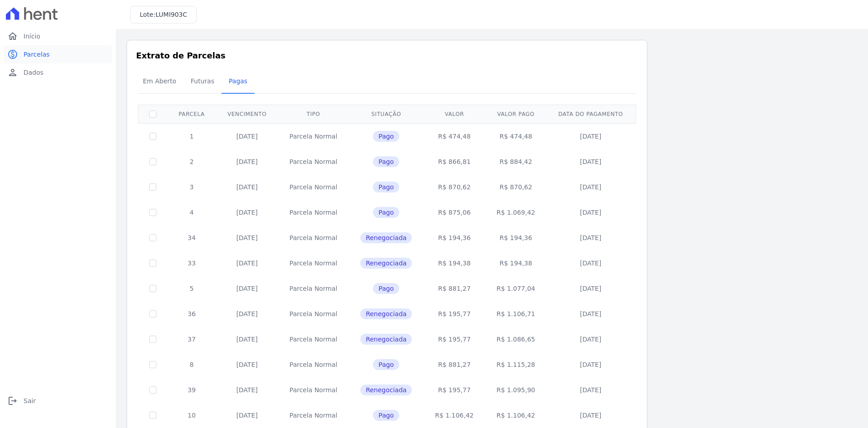 The image size is (868, 428). Describe the element at coordinates (192, 339) in the screenshot. I see `td: 37` at that location.